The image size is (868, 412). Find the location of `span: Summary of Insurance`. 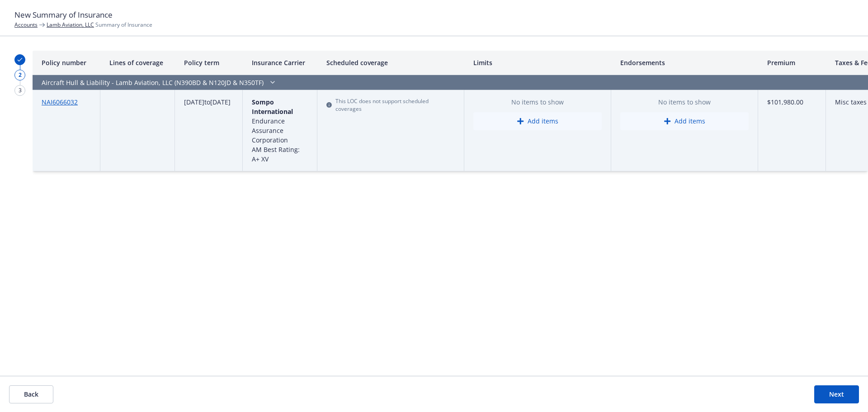

span: Summary of Insurance is located at coordinates (99, 24).